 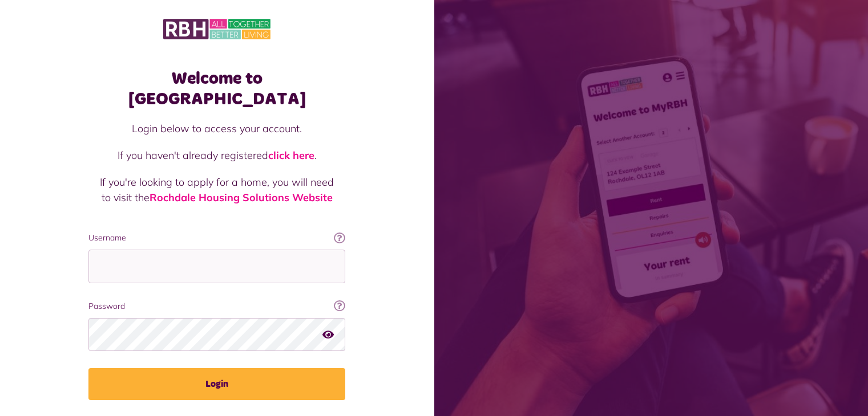 What do you see at coordinates (217, 384) in the screenshot?
I see `button: Login` at bounding box center [217, 384].